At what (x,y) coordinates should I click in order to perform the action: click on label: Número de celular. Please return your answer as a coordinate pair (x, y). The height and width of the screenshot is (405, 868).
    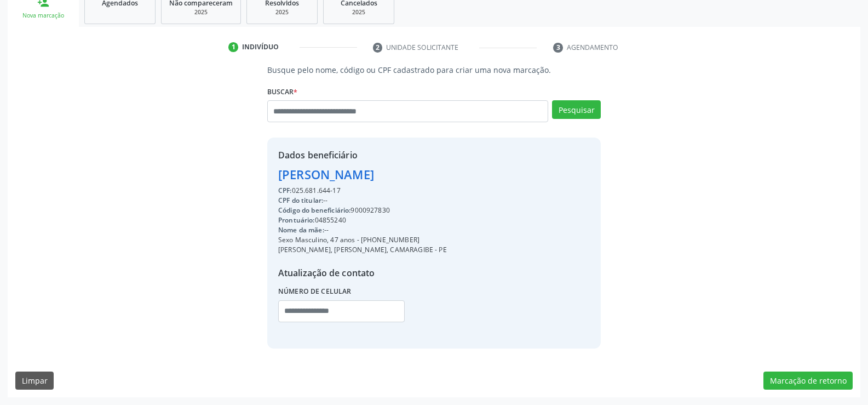
    Looking at the image, I should click on (315, 292).